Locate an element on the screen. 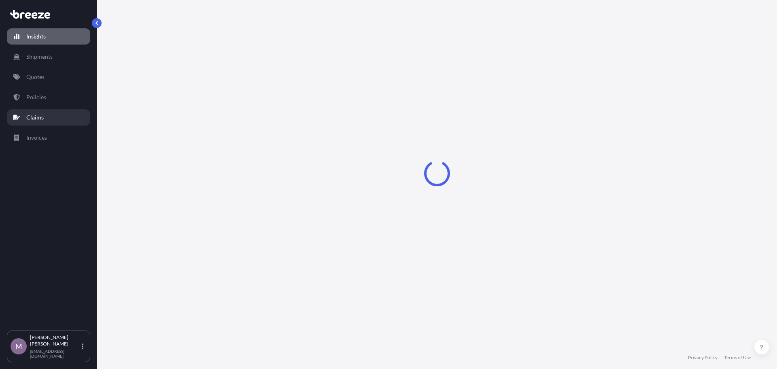 This screenshot has height=369, width=777. p: Privacy Policy is located at coordinates (702, 357).